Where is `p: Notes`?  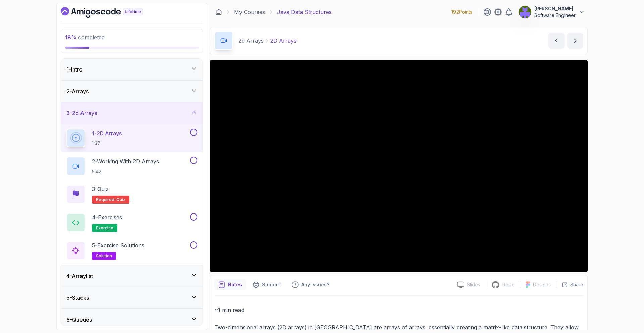
p: Notes is located at coordinates (235, 284).